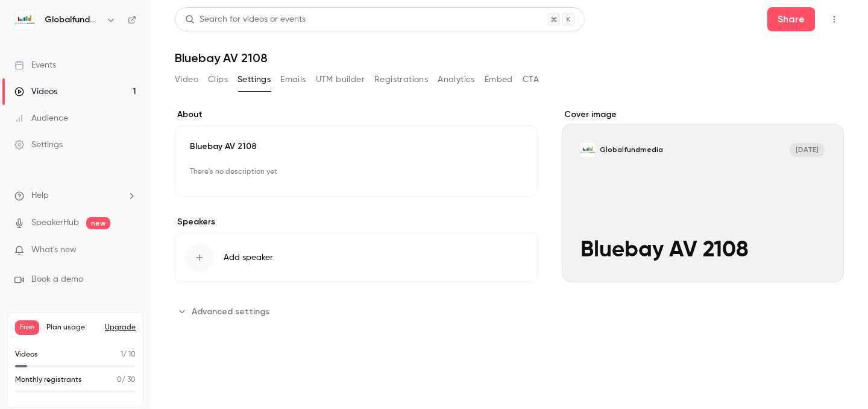  What do you see at coordinates (120, 380) in the screenshot?
I see `span: 0` at bounding box center [120, 380].